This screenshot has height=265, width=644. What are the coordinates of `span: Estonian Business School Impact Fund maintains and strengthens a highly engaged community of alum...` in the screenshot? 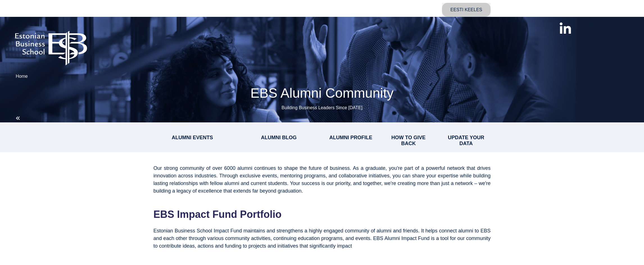 It's located at (322, 238).